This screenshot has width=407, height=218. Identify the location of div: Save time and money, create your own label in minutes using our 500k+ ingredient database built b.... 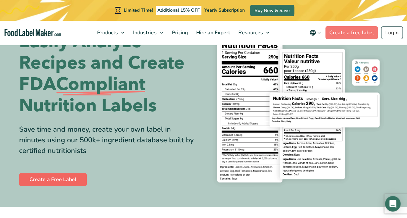
(109, 140).